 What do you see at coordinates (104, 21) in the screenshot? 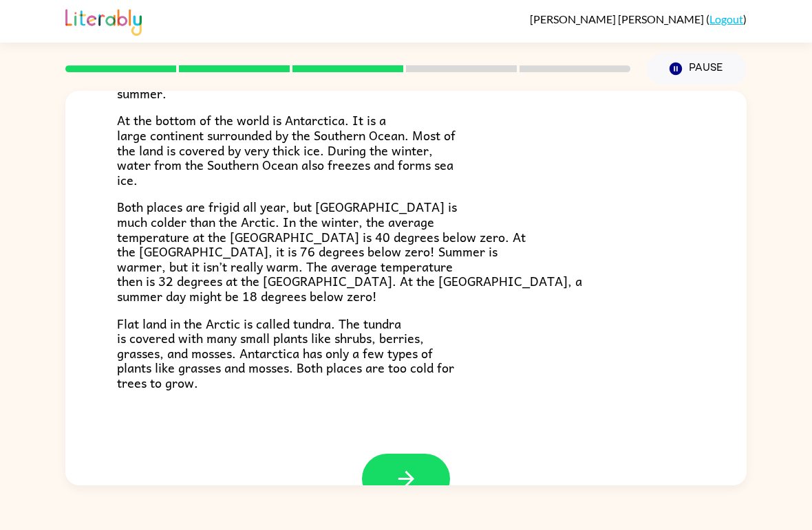
I see `img: Literably` at bounding box center [104, 21].